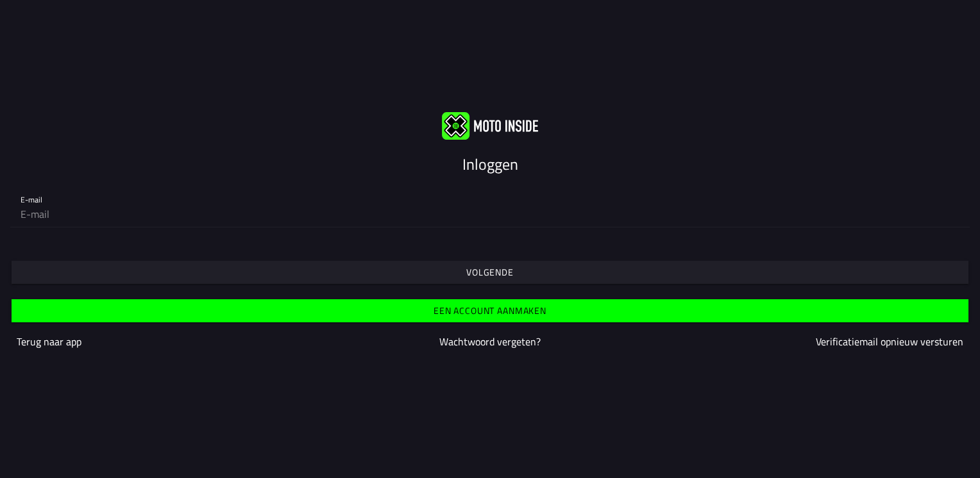  I want to click on ion-text: Terug naar app, so click(49, 342).